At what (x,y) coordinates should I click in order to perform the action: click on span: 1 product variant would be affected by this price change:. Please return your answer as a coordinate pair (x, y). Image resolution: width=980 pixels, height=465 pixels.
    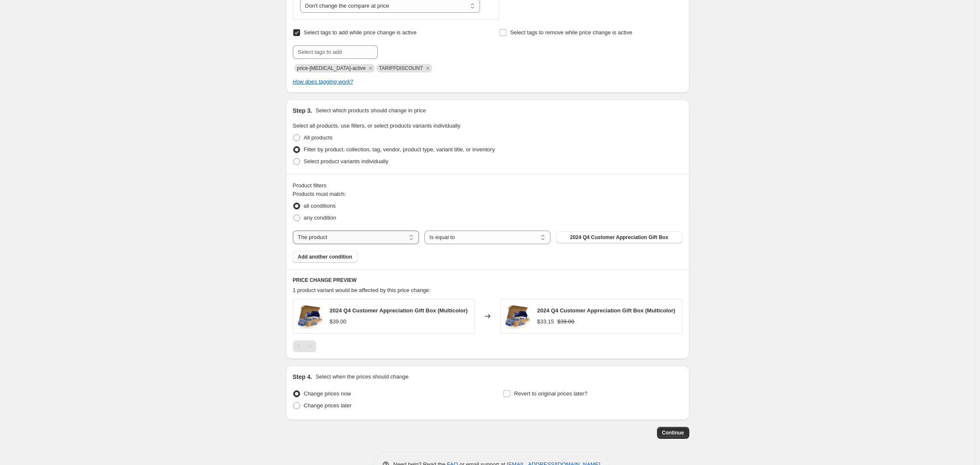
    Looking at the image, I should click on (362, 290).